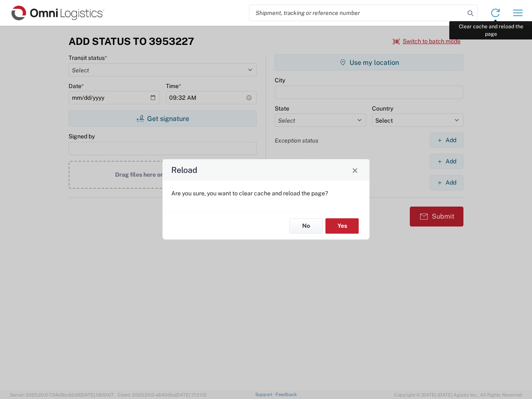 This screenshot has width=532, height=399. Describe the element at coordinates (184, 170) in the screenshot. I see `h4: Reload` at that location.